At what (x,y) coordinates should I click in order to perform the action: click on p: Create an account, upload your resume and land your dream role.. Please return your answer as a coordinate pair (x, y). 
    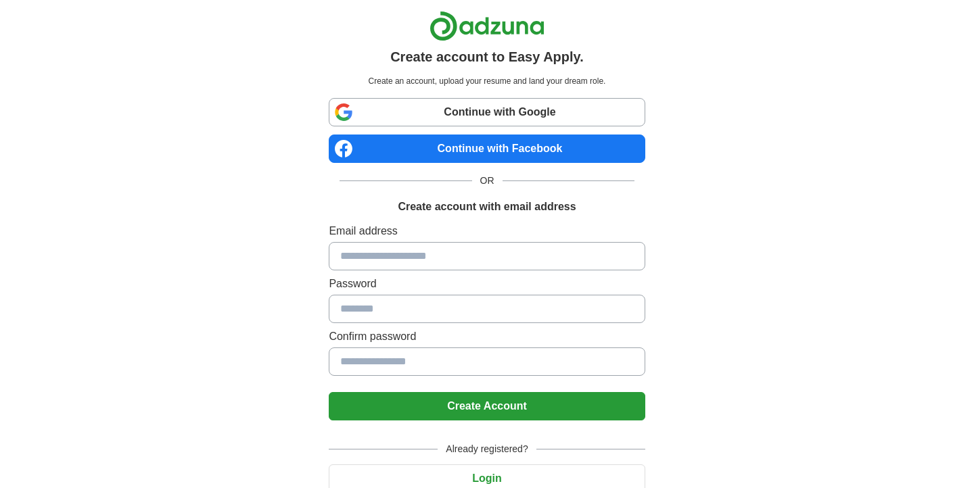
    Looking at the image, I should click on (486, 81).